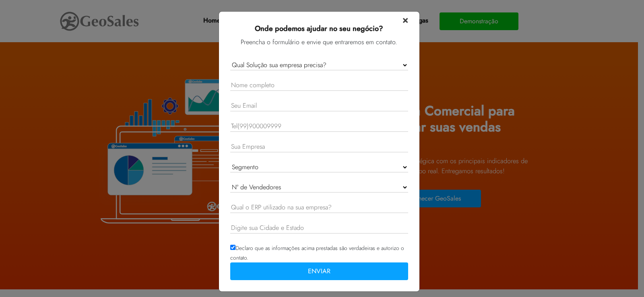 Image resolution: width=644 pixels, height=297 pixels. What do you see at coordinates (319, 126) in the screenshot?
I see `input: Tel(99)900009999` at bounding box center [319, 126].